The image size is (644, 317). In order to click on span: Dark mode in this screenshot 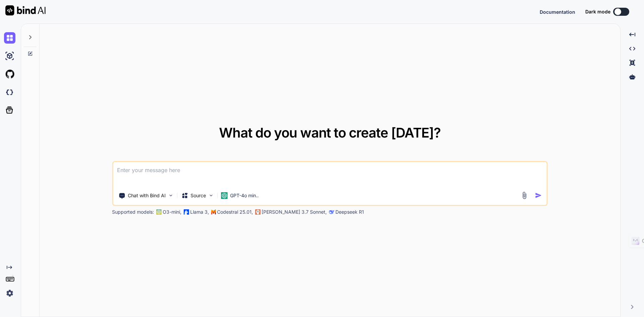, I will do `click(598, 12)`.